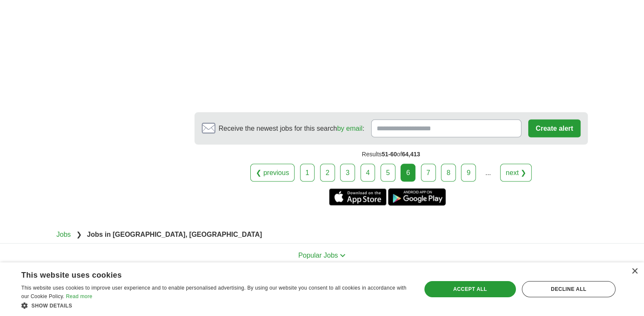  What do you see at coordinates (343, 256) in the screenshot?
I see `img: toggle icon` at bounding box center [343, 256].